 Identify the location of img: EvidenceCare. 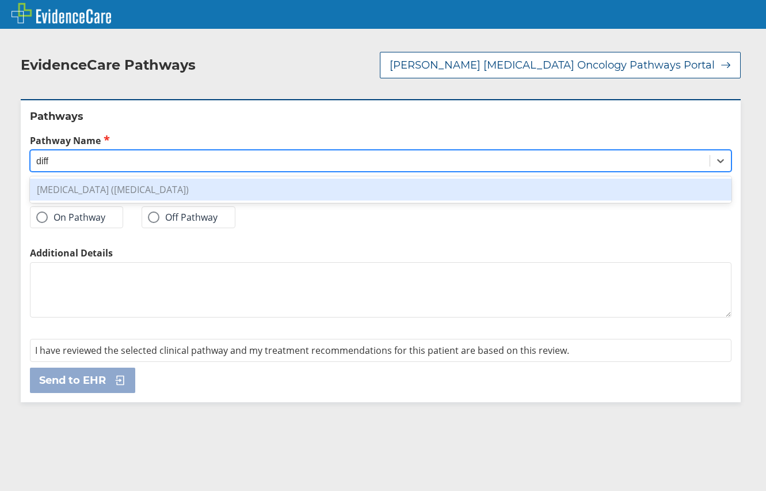
(61, 13).